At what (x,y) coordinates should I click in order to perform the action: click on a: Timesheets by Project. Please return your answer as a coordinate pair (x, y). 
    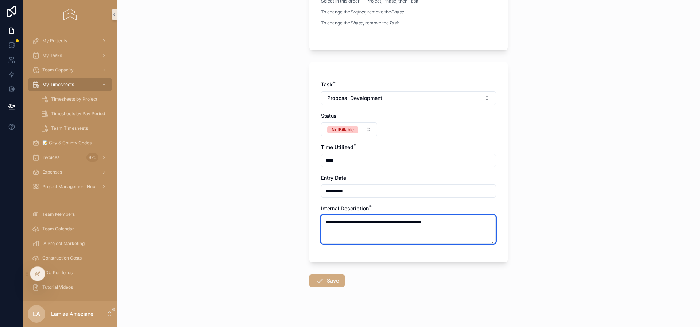
    Looking at the image, I should click on (74, 99).